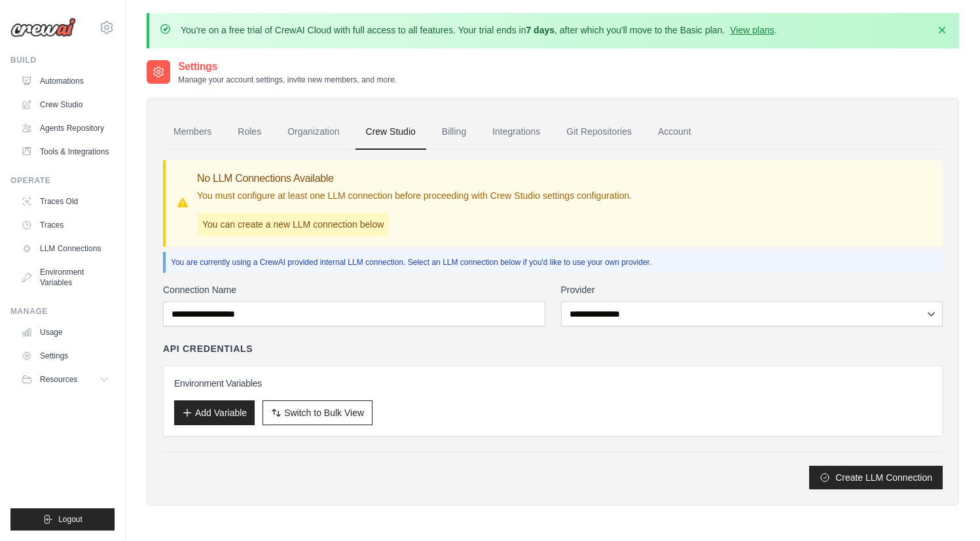 This screenshot has width=980, height=541. I want to click on div: Manage, so click(62, 311).